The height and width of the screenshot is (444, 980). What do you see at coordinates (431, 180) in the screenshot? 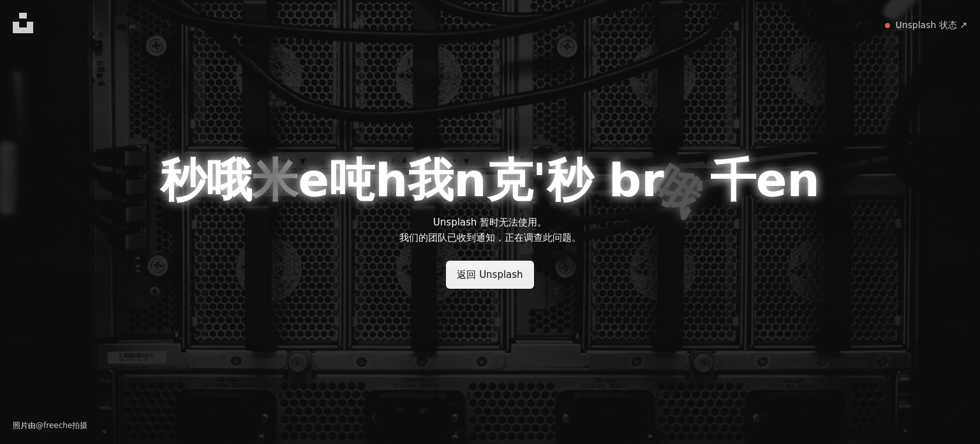
I see `font: 我` at bounding box center [431, 180].